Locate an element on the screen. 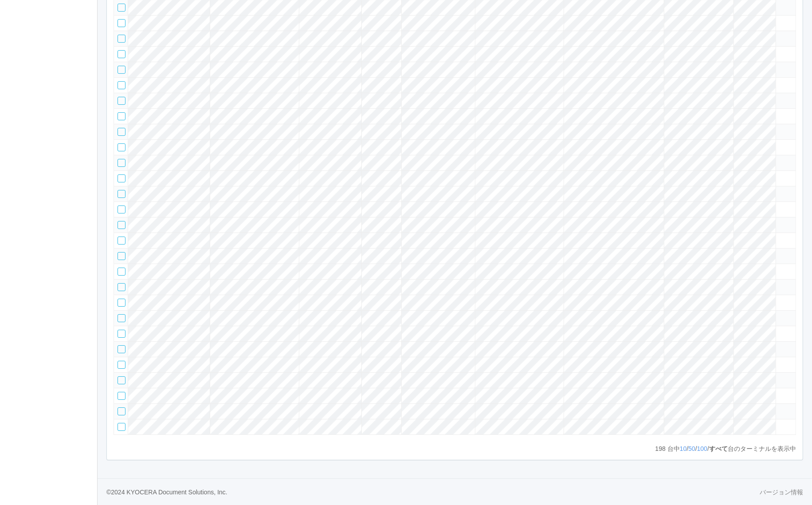 This screenshot has width=812, height=505. a: 100 is located at coordinates (702, 449).